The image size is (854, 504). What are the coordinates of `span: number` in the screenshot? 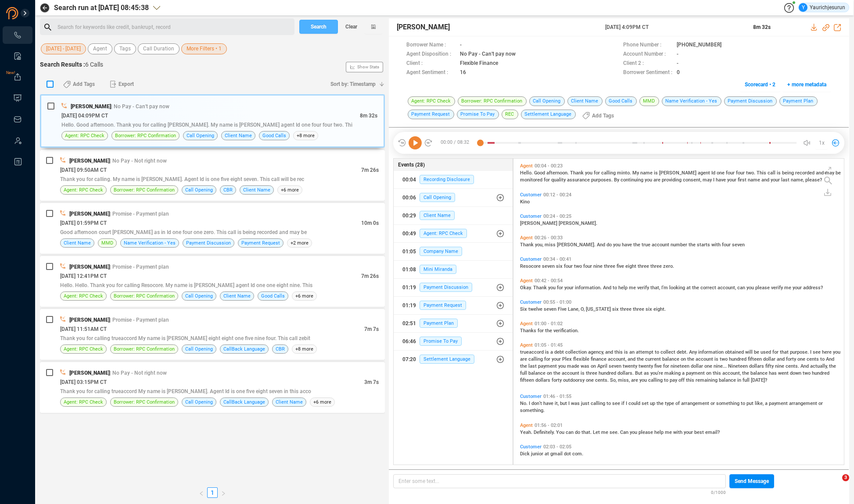 It's located at (679, 244).